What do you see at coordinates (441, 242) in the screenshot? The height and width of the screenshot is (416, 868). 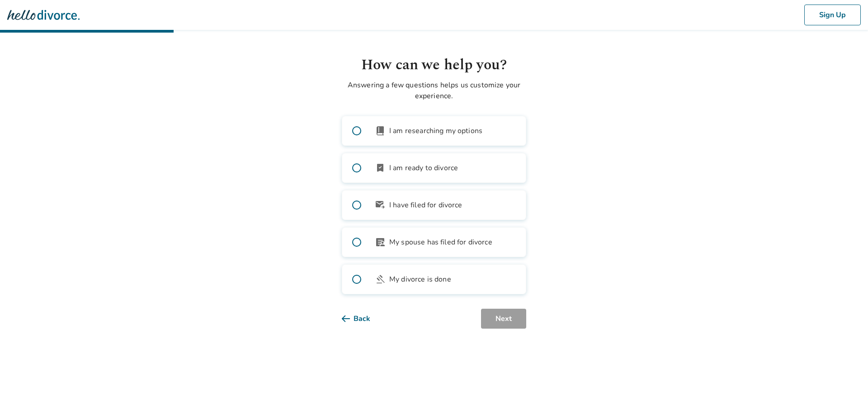 I see `span: My spouse has filed for divorce` at bounding box center [441, 242].